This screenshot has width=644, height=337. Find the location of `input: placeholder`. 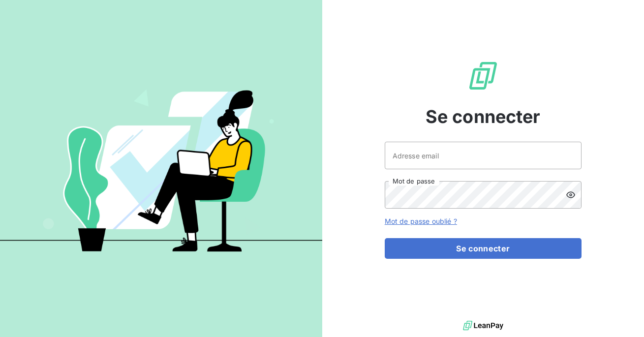

input: placeholder is located at coordinates (483, 155).